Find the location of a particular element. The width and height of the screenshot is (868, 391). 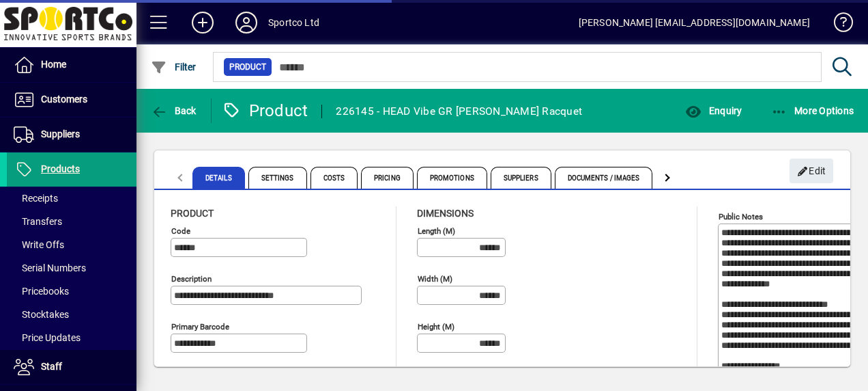

mat-label: Width (m) is located at coordinates (434, 278).